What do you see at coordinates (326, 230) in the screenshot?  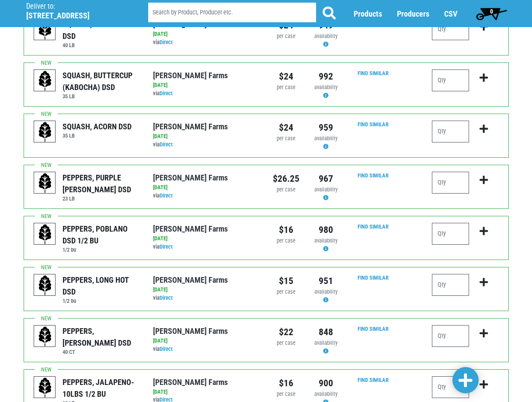 I see `div: 980` at bounding box center [326, 230].